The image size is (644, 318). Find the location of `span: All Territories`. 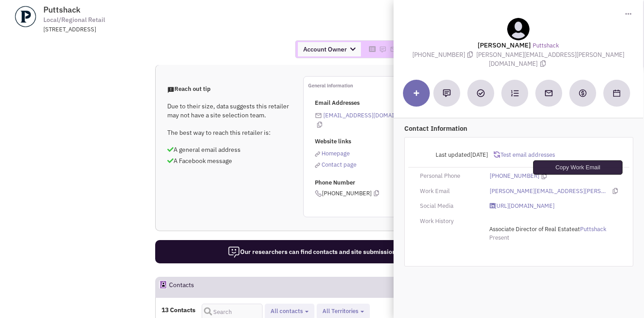

span: All Territories is located at coordinates (341, 311).